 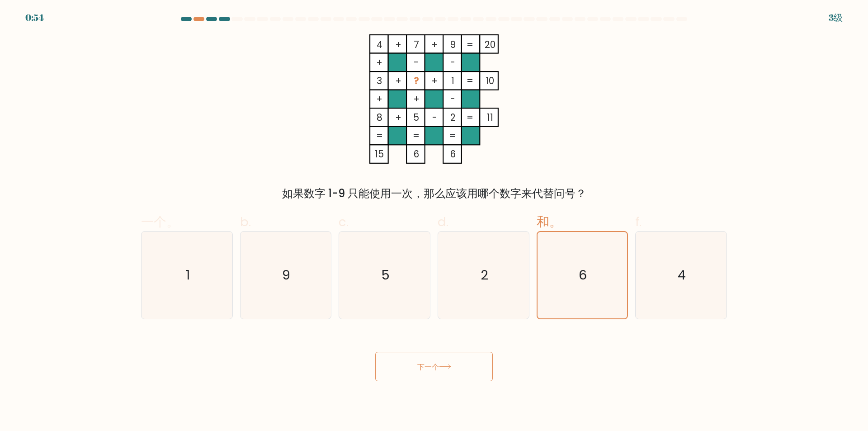 What do you see at coordinates (380, 80) in the screenshot?
I see `tspan: 3` at bounding box center [380, 80].